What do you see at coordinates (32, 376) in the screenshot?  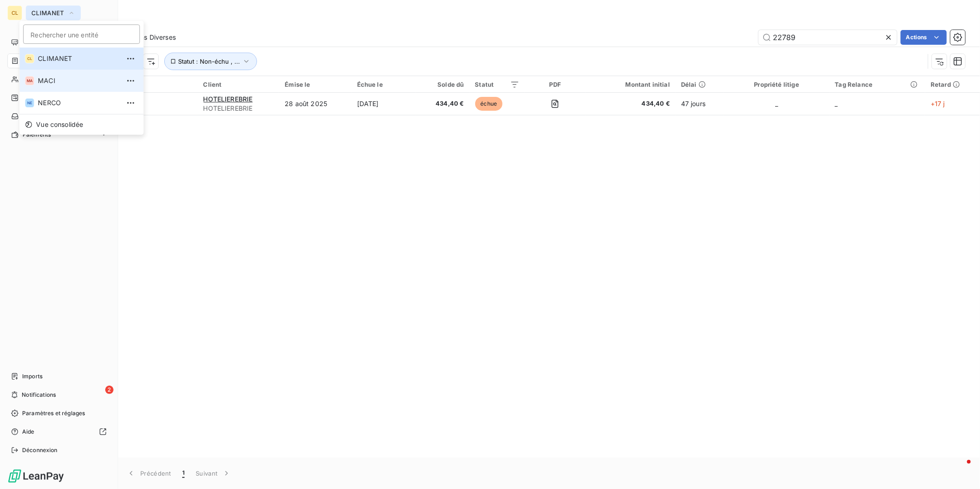 I see `span: Imports` at bounding box center [32, 376].